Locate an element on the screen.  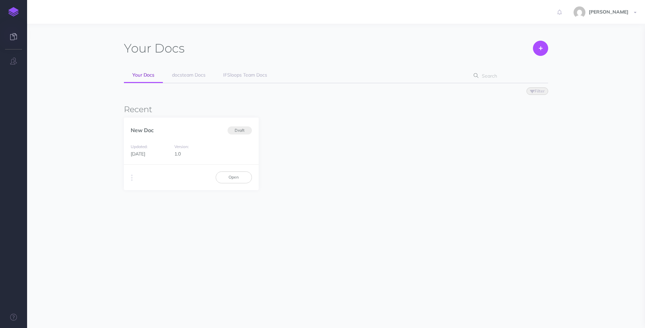
a: Open is located at coordinates (233, 177).